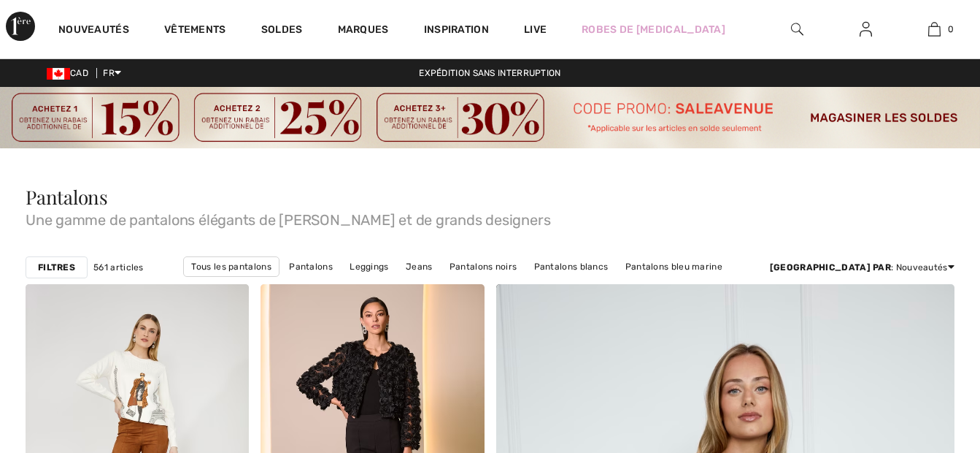  I want to click on a: Soldes, so click(282, 31).